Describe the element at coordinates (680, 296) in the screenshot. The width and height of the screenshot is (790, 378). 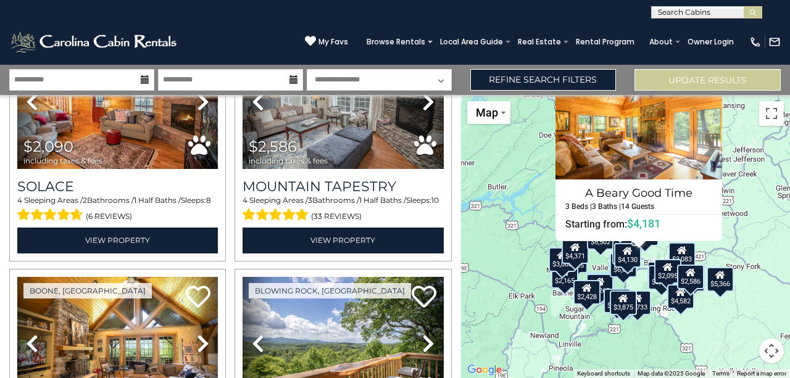
I see `div: $4,582` at that location.